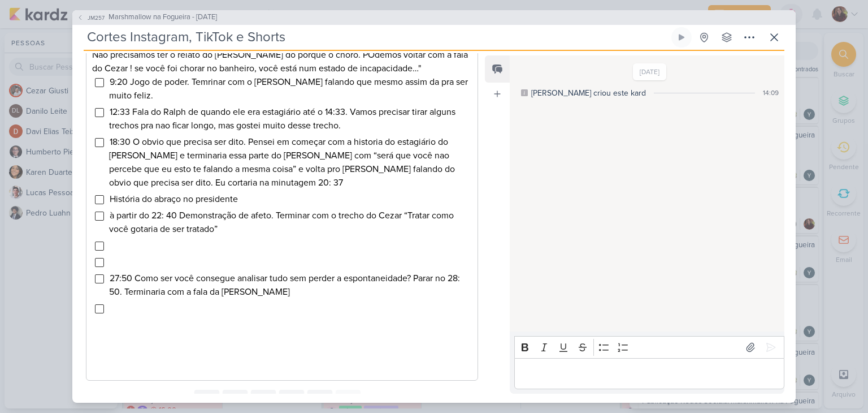 This screenshot has height=413, width=868. I want to click on span: 12:33 Fala do Ralph de quando ele era estagiário até o 14:33. Vamos precisar tirar alguns trechos..., so click(282, 119).